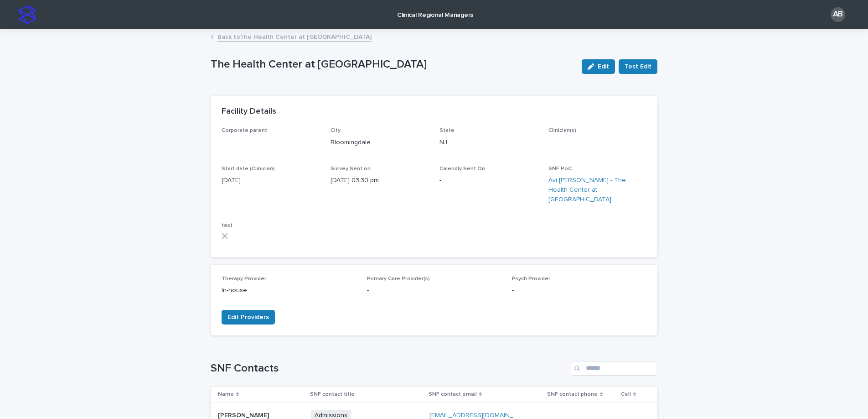 The image size is (868, 419). Describe the element at coordinates (389, 368) in the screenshot. I see `h1: SNF Contacts` at that location.